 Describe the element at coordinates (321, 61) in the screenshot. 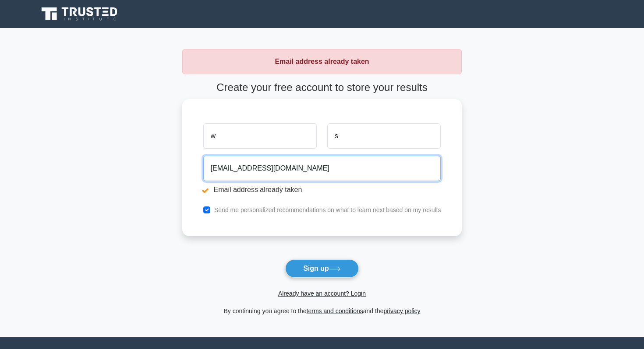

I see `strong: Email address already taken` at that location.